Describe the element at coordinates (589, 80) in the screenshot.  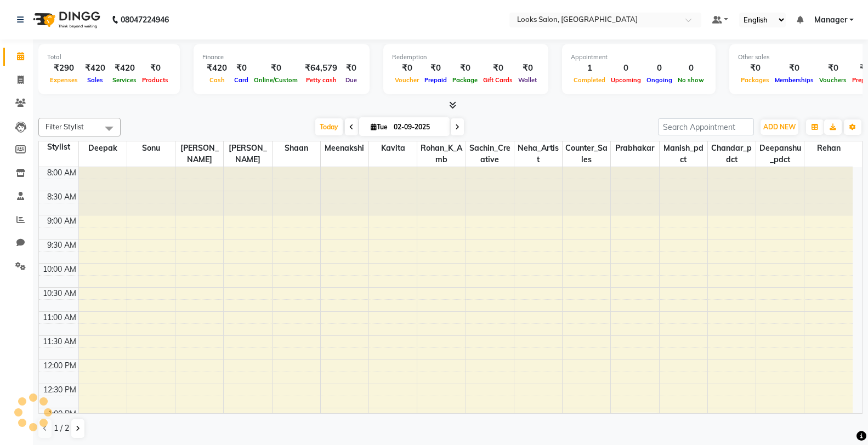
I see `span: Completed` at that location.